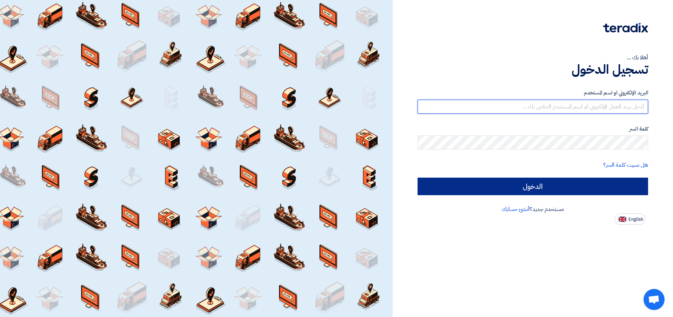 This screenshot has width=673, height=317. What do you see at coordinates (533, 186) in the screenshot?
I see `input: الدخول` at bounding box center [533, 186].